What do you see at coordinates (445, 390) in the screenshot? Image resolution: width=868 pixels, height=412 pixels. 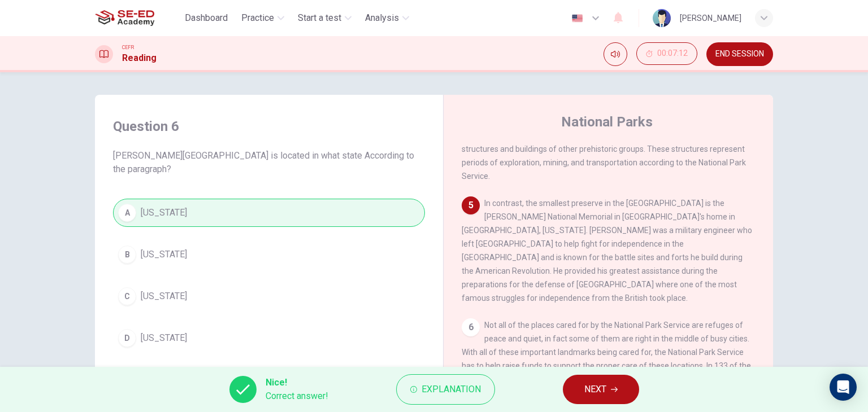 I see `button: Explanation` at bounding box center [445, 390].